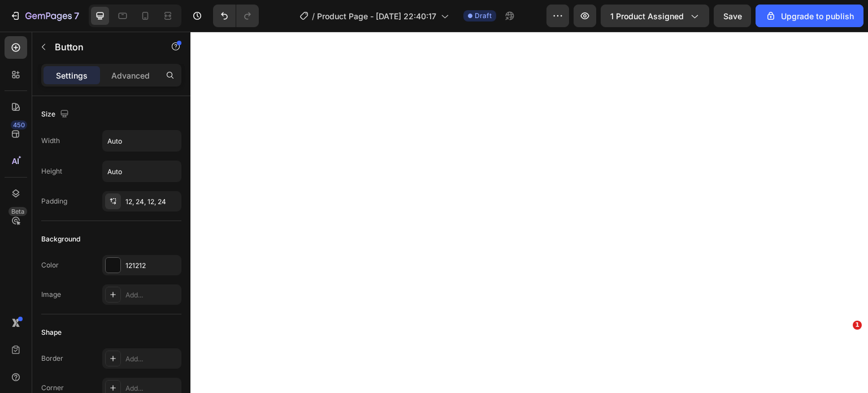 The height and width of the screenshot is (393, 868). What do you see at coordinates (483, 16) in the screenshot?
I see `span: Draft` at bounding box center [483, 16].